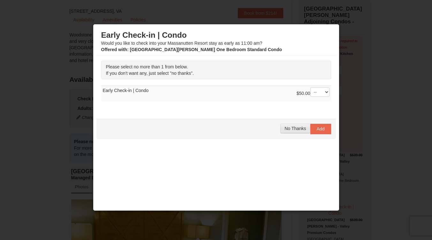 The width and height of the screenshot is (432, 240). Describe the element at coordinates (150, 73) in the screenshot. I see `span: If you don't want any, just select "no thanks".` at that location.